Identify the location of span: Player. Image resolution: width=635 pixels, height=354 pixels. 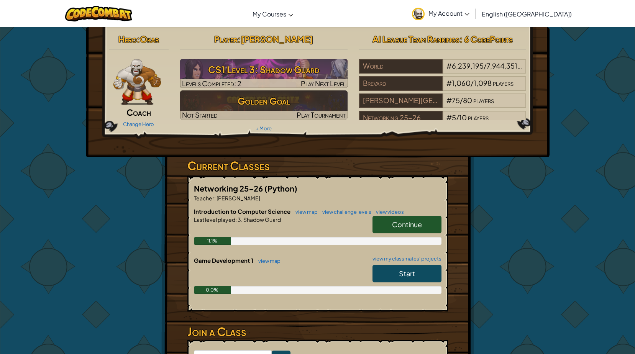
(226, 39).